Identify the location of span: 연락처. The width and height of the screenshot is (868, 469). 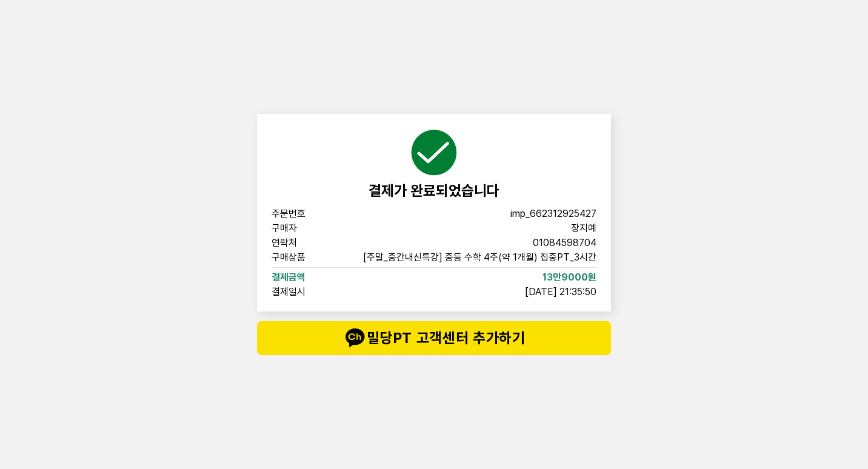
(310, 243).